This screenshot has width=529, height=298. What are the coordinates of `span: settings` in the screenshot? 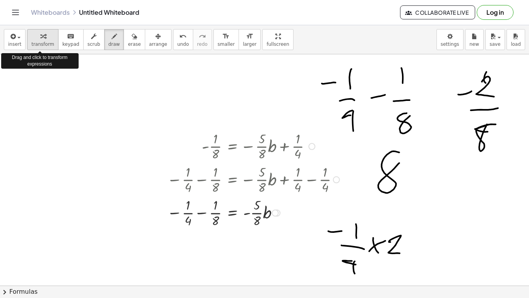 It's located at (450, 44).